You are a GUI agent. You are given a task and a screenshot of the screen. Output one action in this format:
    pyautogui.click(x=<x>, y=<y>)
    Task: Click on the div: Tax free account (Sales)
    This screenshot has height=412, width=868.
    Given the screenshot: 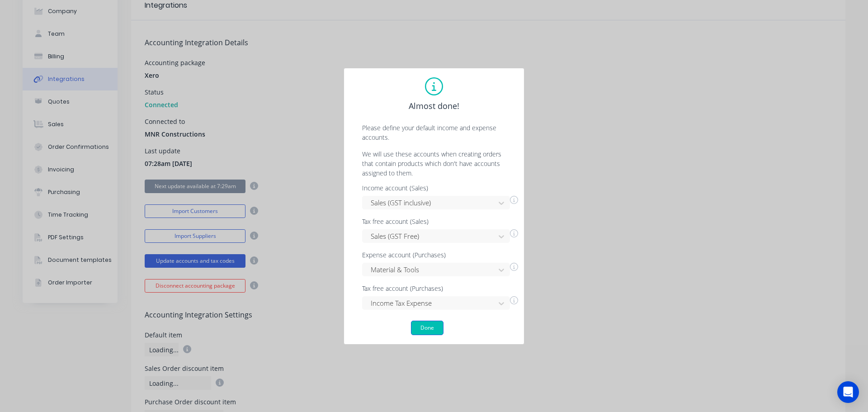 What is the action you would take?
    pyautogui.click(x=440, y=222)
    